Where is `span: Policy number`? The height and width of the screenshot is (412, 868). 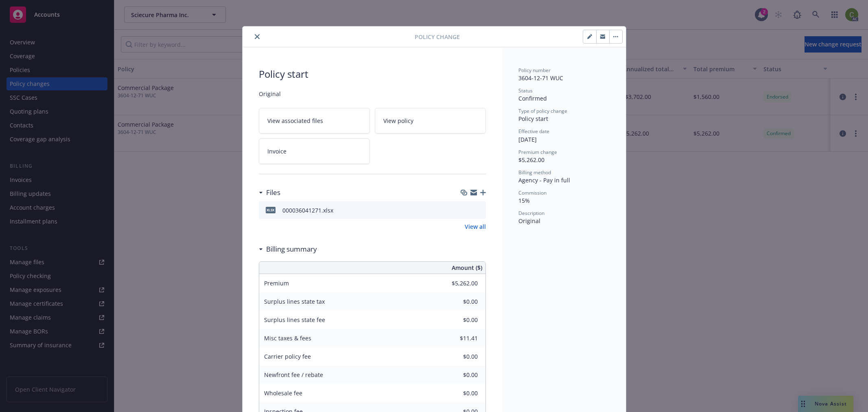 span: Policy number is located at coordinates (535, 70).